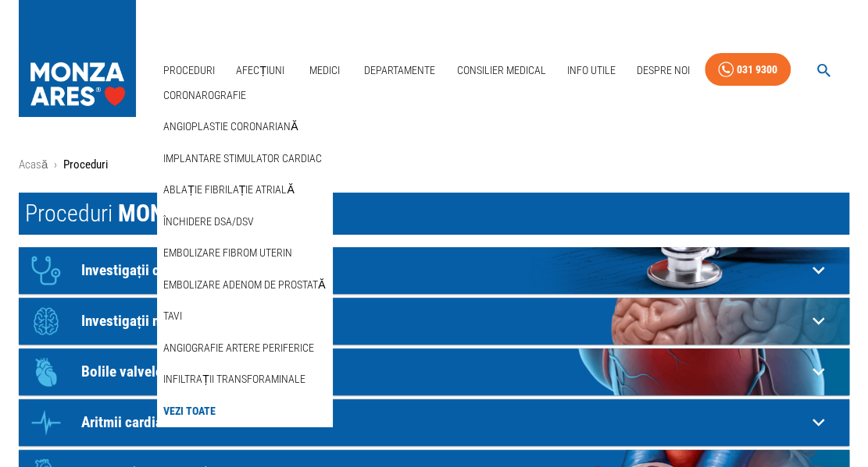  I want to click on p: Investigații neurologie, so click(444, 321).